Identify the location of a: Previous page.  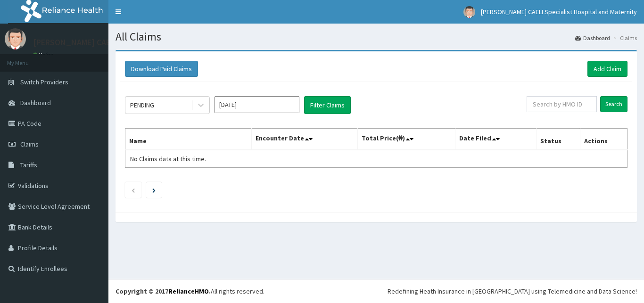
(133, 190).